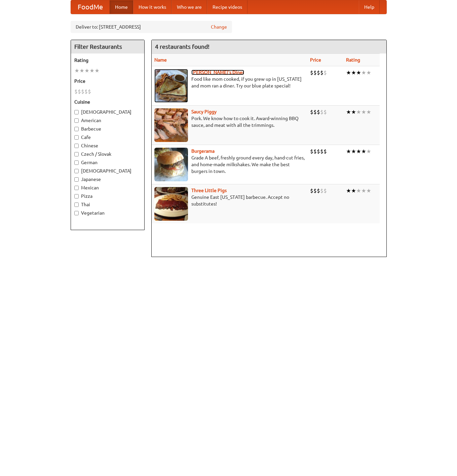 The image size is (457, 476). What do you see at coordinates (107, 137) in the screenshot?
I see `label: Cafe` at bounding box center [107, 137].